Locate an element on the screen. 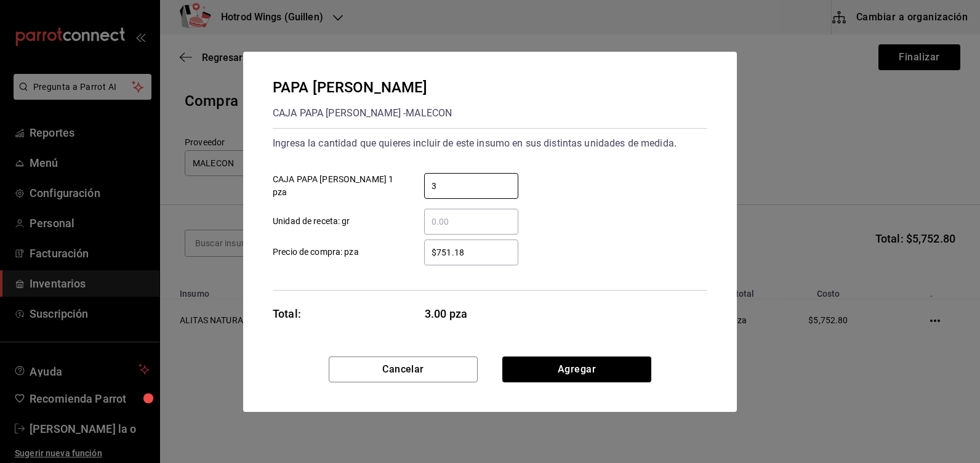  input: Precio de compra: pza is located at coordinates (471, 252).